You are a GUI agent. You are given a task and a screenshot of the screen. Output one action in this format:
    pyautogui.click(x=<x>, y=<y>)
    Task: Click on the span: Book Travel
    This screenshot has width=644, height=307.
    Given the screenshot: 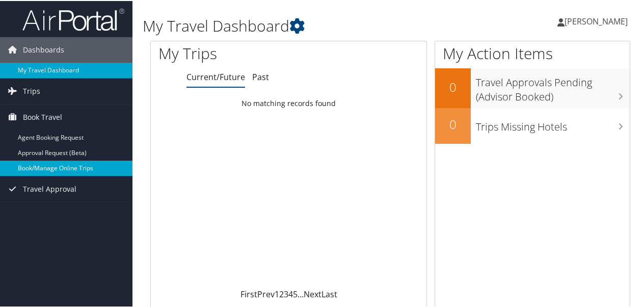 What is the action you would take?
    pyautogui.click(x=42, y=116)
    